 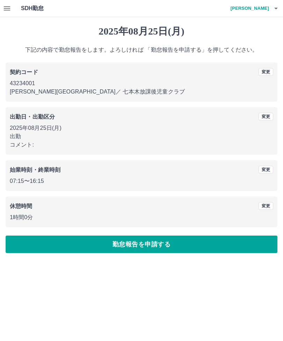 What do you see at coordinates (141, 244) in the screenshot?
I see `button: 勤怠報告を申請する` at bounding box center [141, 244].